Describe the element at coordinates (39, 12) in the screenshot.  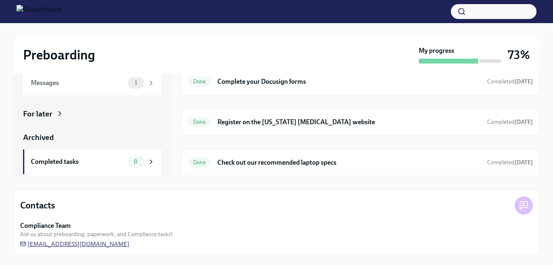
I see `img: CharlieHealth` at that location.